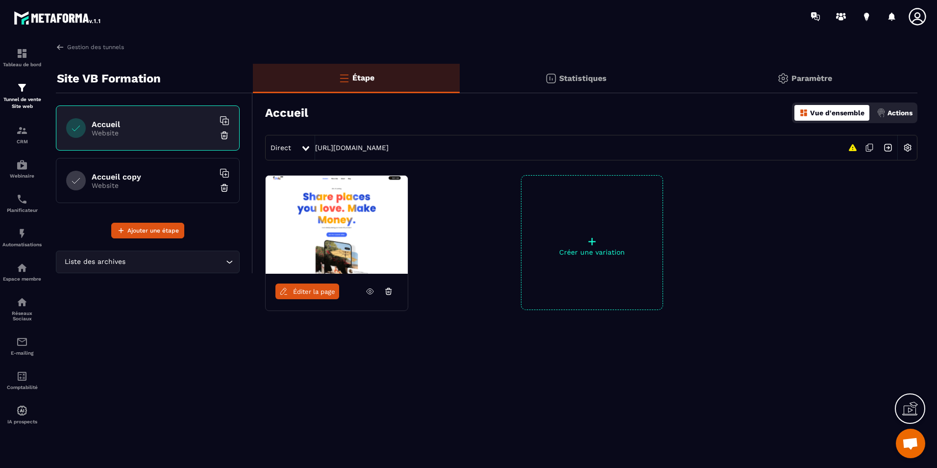  I want to click on img: dashboard-orange.40269519.svg, so click(804, 113).